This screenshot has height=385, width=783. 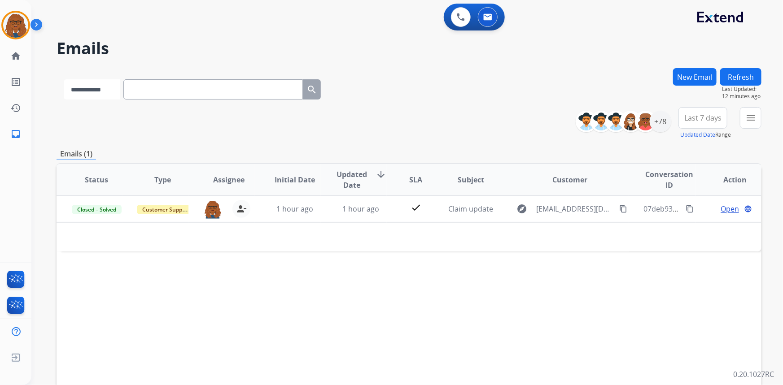 I want to click on mat-icon: person_remove, so click(x=241, y=209).